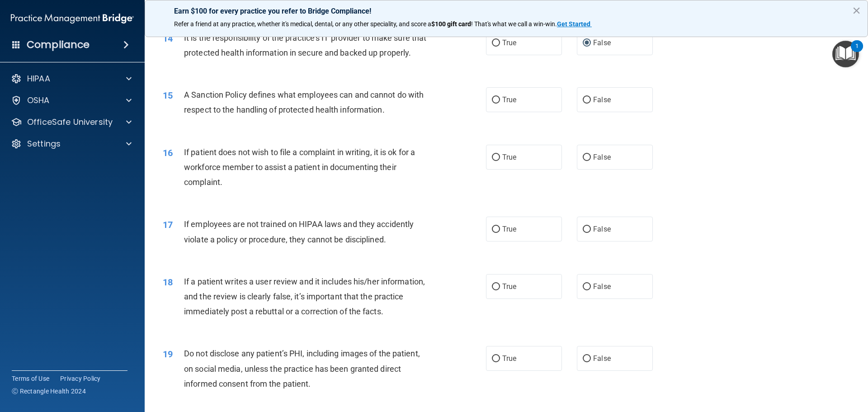 The height and width of the screenshot is (412, 868). Describe the element at coordinates (574, 24) in the screenshot. I see `a: Get Started` at that location.